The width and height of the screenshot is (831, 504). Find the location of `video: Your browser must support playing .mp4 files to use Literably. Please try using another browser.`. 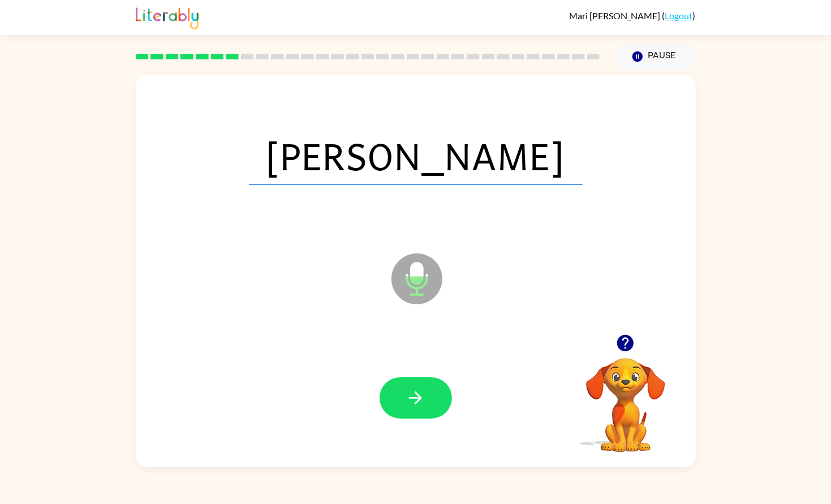

video: Your browser must support playing .mp4 files to use Literably. Please try using another browser. is located at coordinates (626, 397).